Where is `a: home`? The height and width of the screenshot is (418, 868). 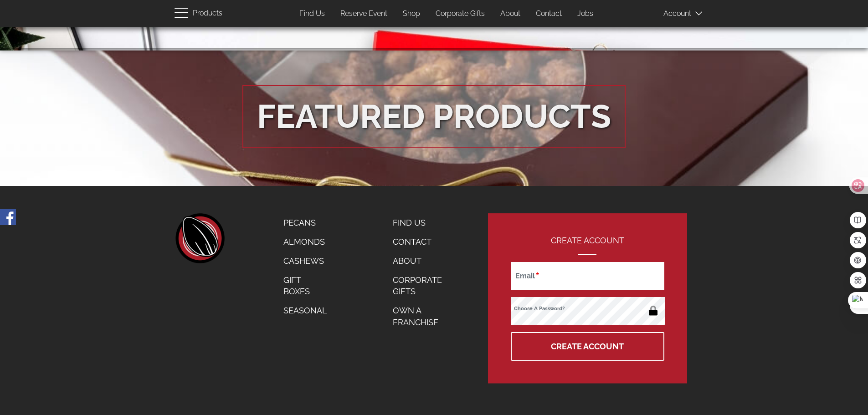 a: home is located at coordinates (200, 239).